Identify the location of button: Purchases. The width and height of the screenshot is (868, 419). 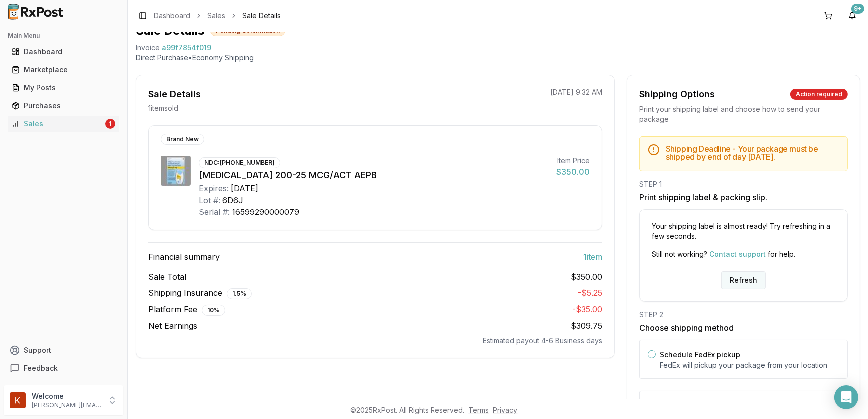
(63, 106).